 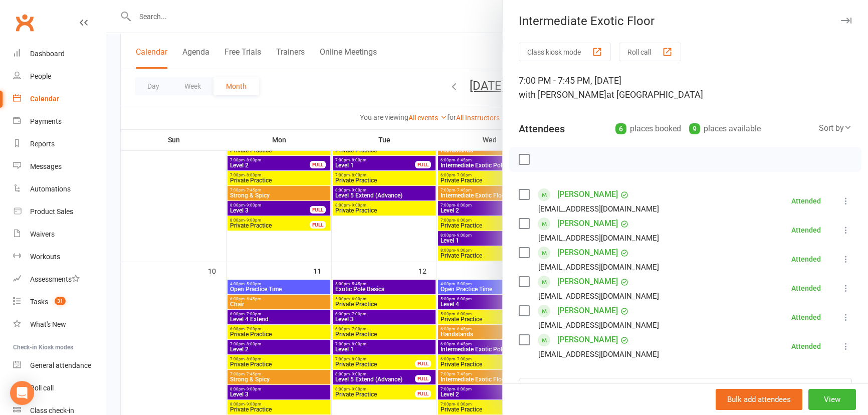 What do you see at coordinates (685, 21) in the screenshot?
I see `div: Intermediate Exotic Floor` at bounding box center [685, 21].